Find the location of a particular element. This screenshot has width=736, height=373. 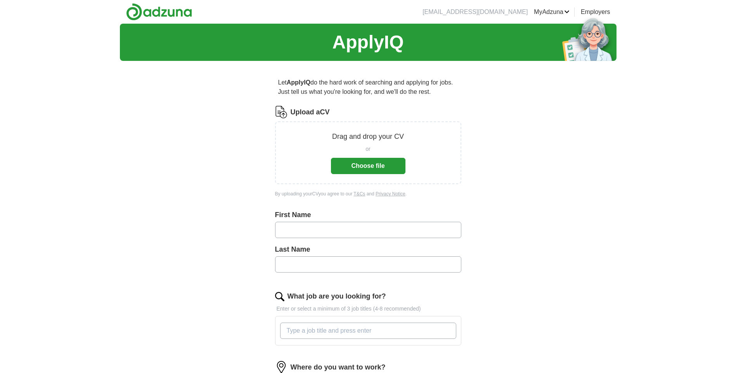

p: Let do the hard work of searching and applying for jobs. Just tell us what you're looking for, an... is located at coordinates (368, 87).